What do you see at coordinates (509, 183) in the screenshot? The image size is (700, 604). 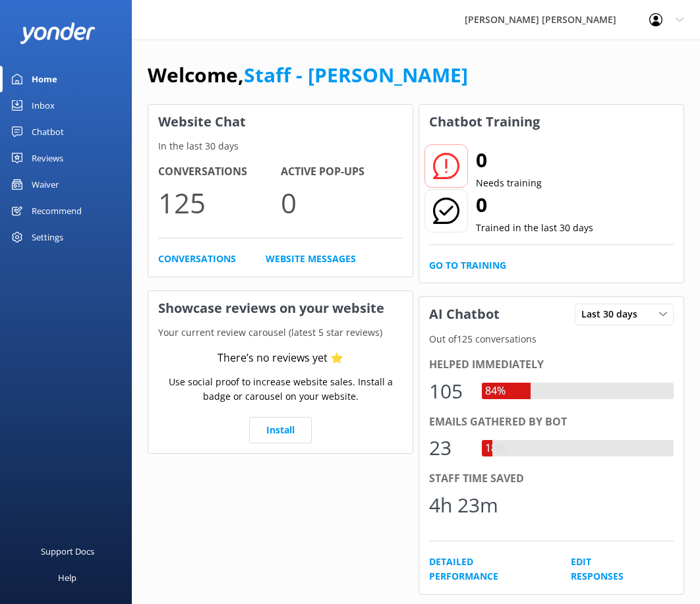 I see `p: Needs training` at bounding box center [509, 183].